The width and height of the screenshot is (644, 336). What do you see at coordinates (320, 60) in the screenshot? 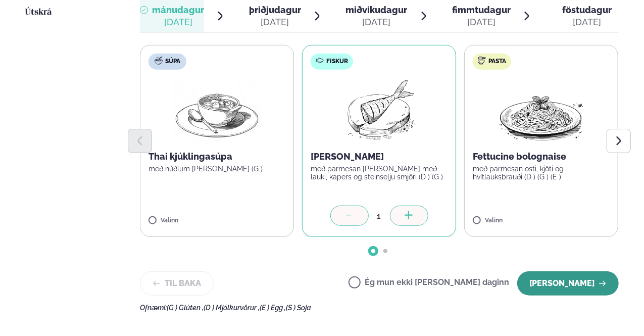
I see `img: fish.svg` at bounding box center [320, 60].